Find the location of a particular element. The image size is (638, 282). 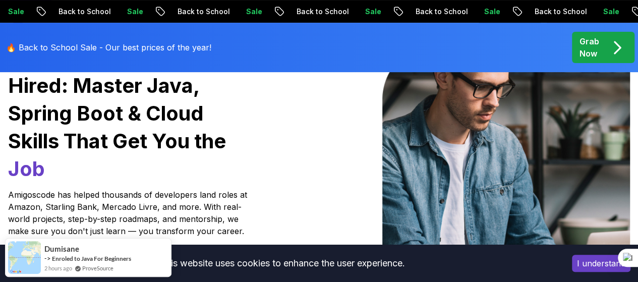

p: Grab Now is located at coordinates (589, 47).